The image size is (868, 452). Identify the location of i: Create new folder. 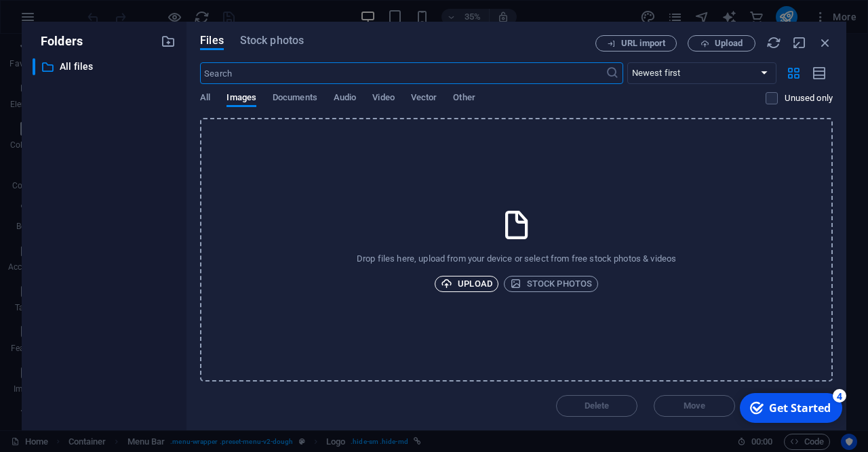
(168, 42).